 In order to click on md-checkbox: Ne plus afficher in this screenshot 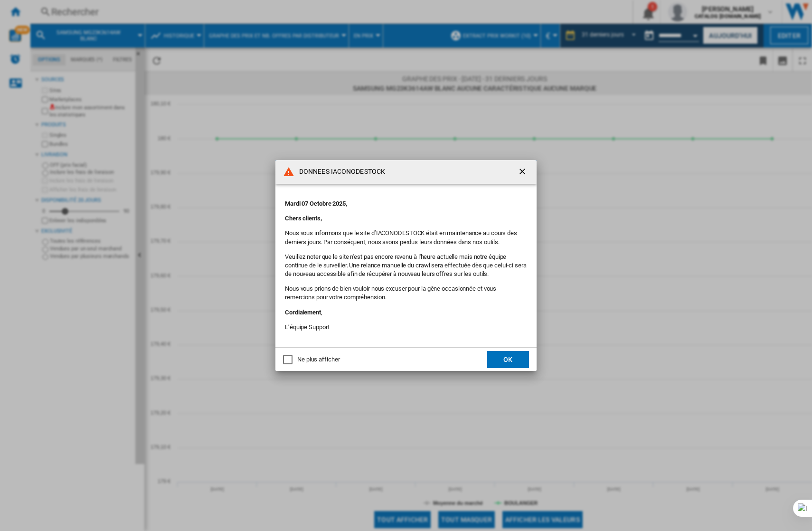, I will do `click(311, 359)`.